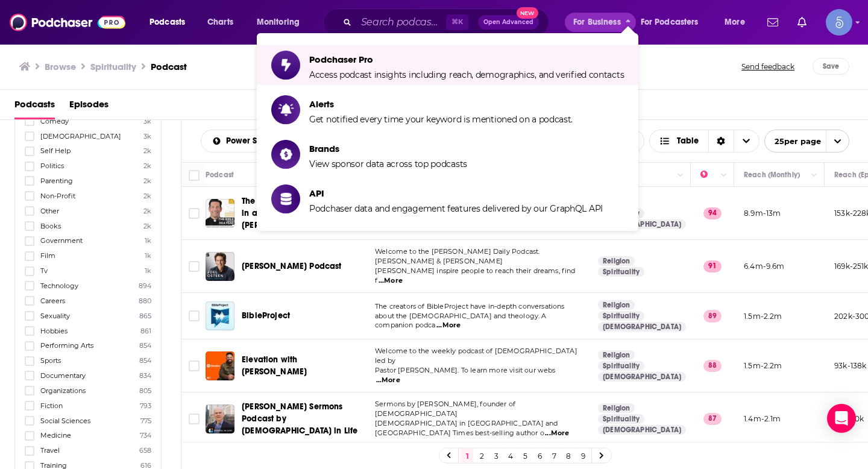 This screenshot has height=469, width=868. I want to click on button: Open AdvancedNew, so click(508, 22).